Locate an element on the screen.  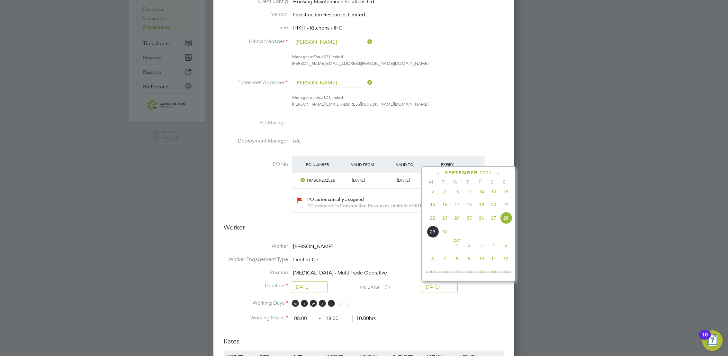
div: 10 is located at coordinates (705, 339).